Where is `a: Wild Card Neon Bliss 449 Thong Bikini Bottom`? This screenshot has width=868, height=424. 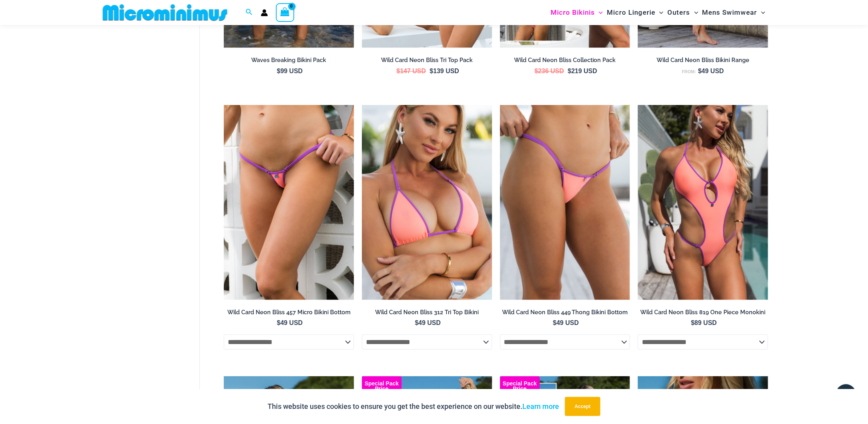
a: Wild Card Neon Bliss 449 Thong Bikini Bottom is located at coordinates (565, 314).